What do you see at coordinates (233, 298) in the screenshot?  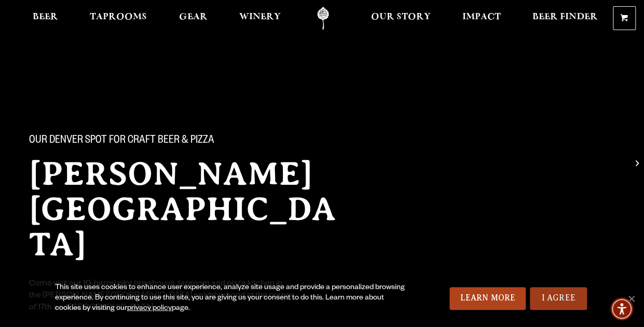 I see `div: This site uses cookies to enhance user experience, analyze site usage and provide a personalized ...` at bounding box center [233, 298].